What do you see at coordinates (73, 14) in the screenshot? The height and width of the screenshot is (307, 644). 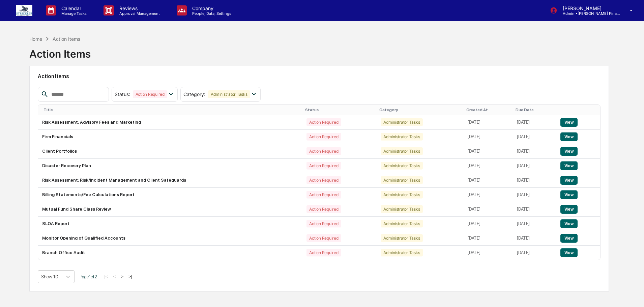 I see `p: Manage Tasks` at bounding box center [73, 14].